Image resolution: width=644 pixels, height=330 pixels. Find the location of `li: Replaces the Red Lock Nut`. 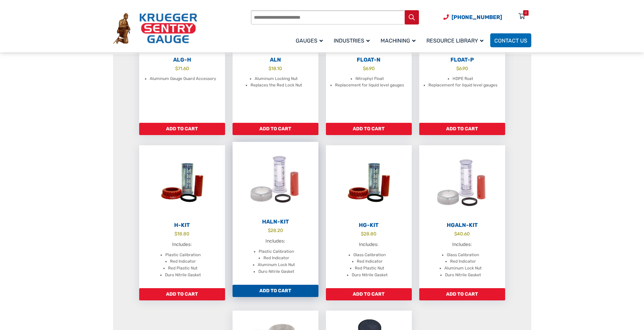

li: Replaces the Red Lock Nut is located at coordinates (277, 85).